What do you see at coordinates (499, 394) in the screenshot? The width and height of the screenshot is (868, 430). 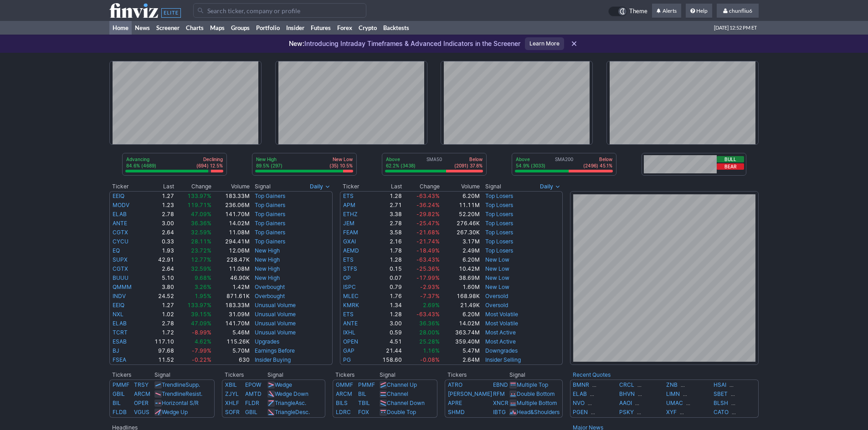 I see `a: RFM` at bounding box center [499, 394].